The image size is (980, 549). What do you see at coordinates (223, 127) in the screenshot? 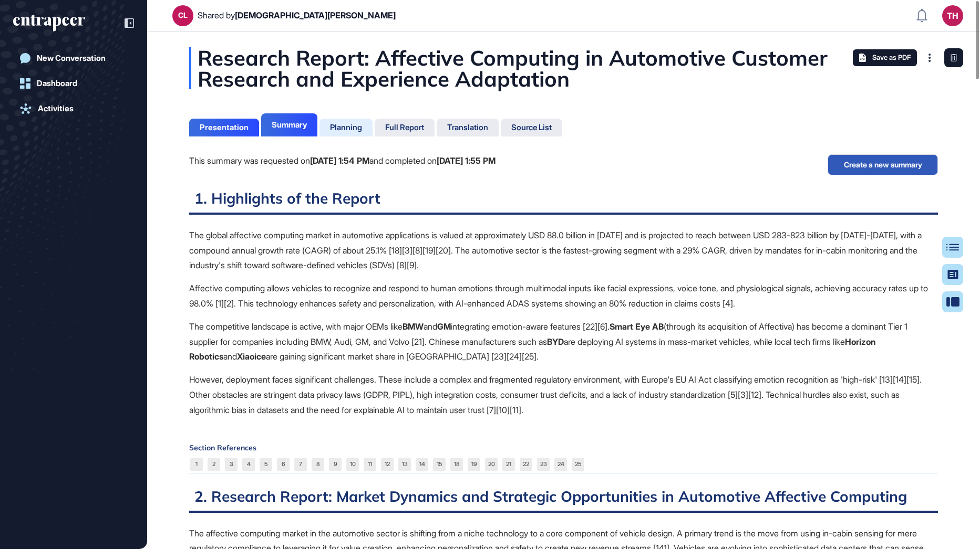
I see `div: Presentation` at bounding box center [223, 127].